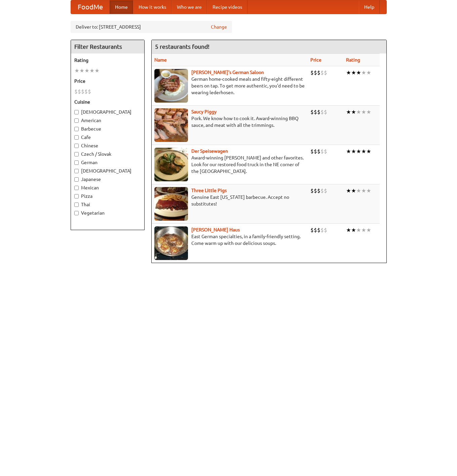 Image resolution: width=457 pixels, height=476 pixels. I want to click on p: Pork. We know how to cook it. Award-winning BBQ sauce, and meat with all the trimmings., so click(230, 122).